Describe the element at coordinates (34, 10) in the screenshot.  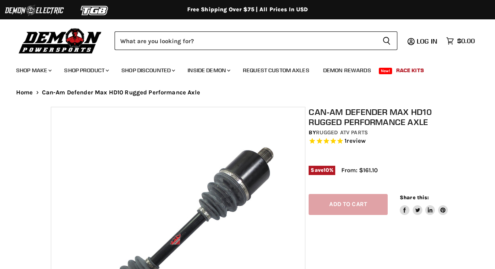
I see `img: Demon Electric Logo 2` at that location.